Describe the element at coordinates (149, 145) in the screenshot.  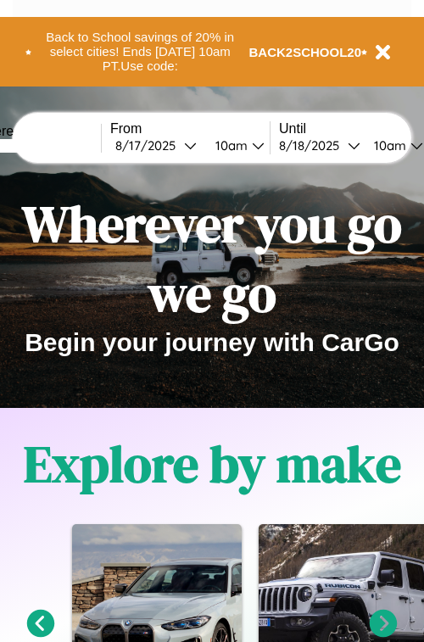
I see `div: 8 / 17 / 2025` at that location.